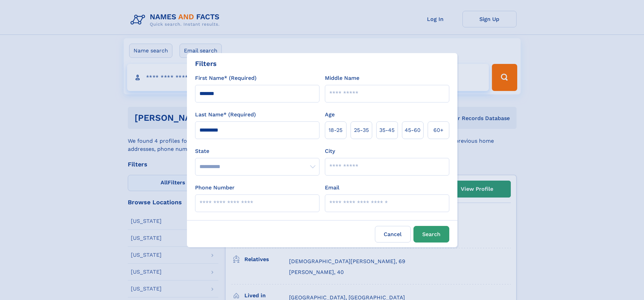 This screenshot has width=644, height=300. What do you see at coordinates (257, 151) in the screenshot?
I see `label: State` at bounding box center [257, 151].